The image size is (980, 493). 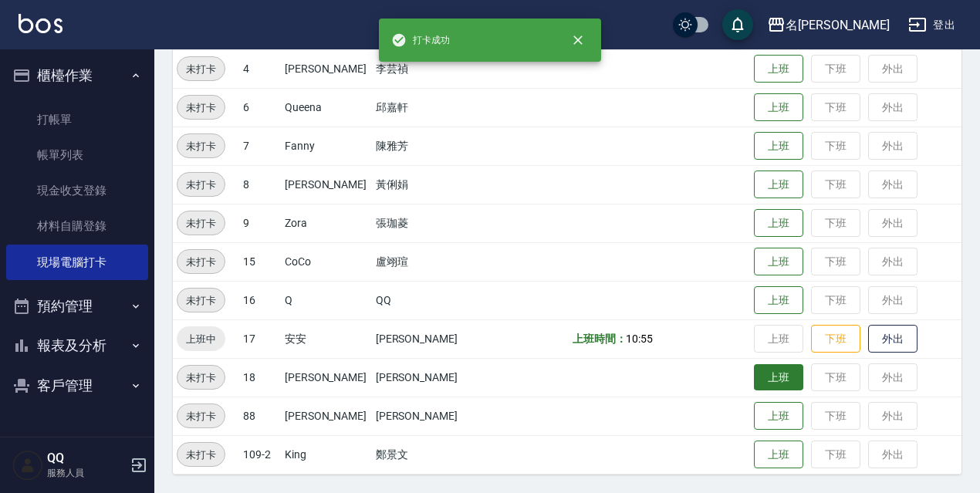 I want to click on img: Person, so click(x=28, y=465).